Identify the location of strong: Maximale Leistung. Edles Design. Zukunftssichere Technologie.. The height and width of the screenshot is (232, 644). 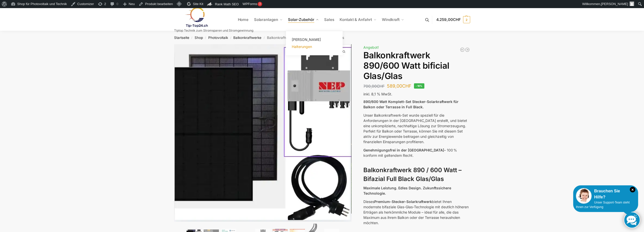
(407, 191).